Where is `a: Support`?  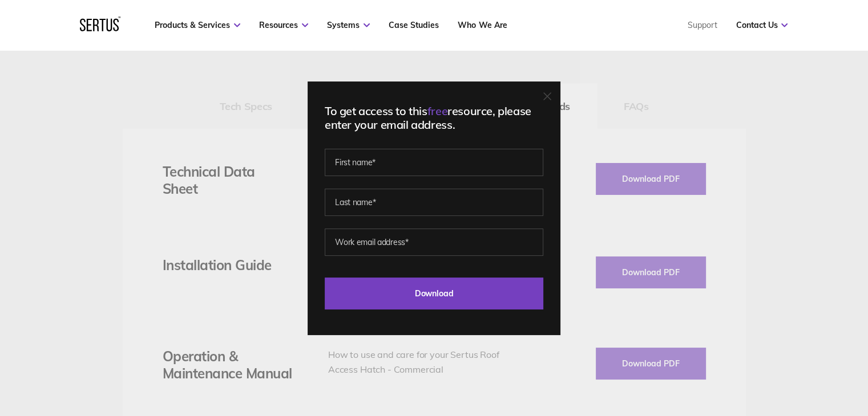 a: Support is located at coordinates (702, 25).